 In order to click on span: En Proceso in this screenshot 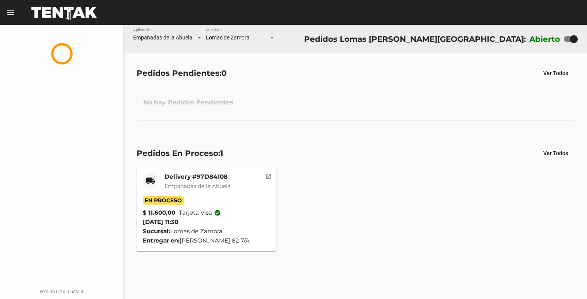, I will do `click(163, 200)`.